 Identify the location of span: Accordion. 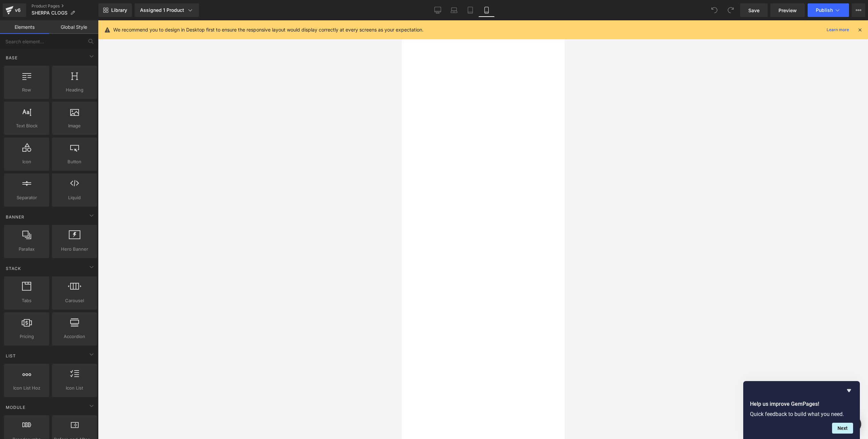
(74, 336).